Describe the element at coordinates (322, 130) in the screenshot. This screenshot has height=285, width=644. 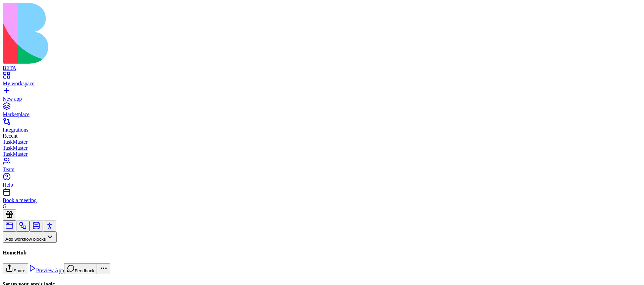
I see `div: Integrations` at that location.